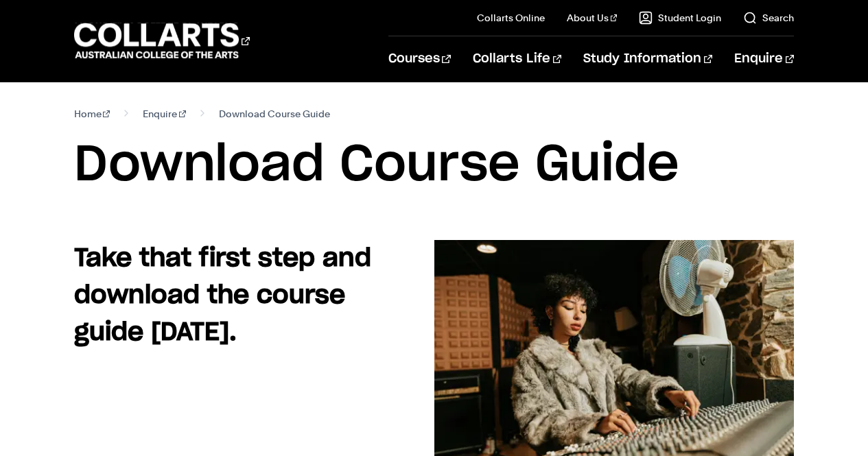  Describe the element at coordinates (592, 18) in the screenshot. I see `a: About Us` at that location.